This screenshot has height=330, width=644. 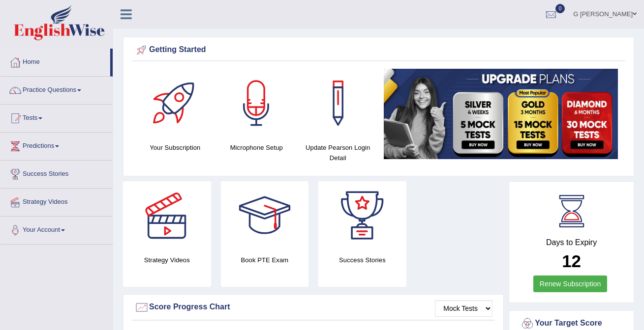 I want to click on h4: Book PTE Exam, so click(x=265, y=260).